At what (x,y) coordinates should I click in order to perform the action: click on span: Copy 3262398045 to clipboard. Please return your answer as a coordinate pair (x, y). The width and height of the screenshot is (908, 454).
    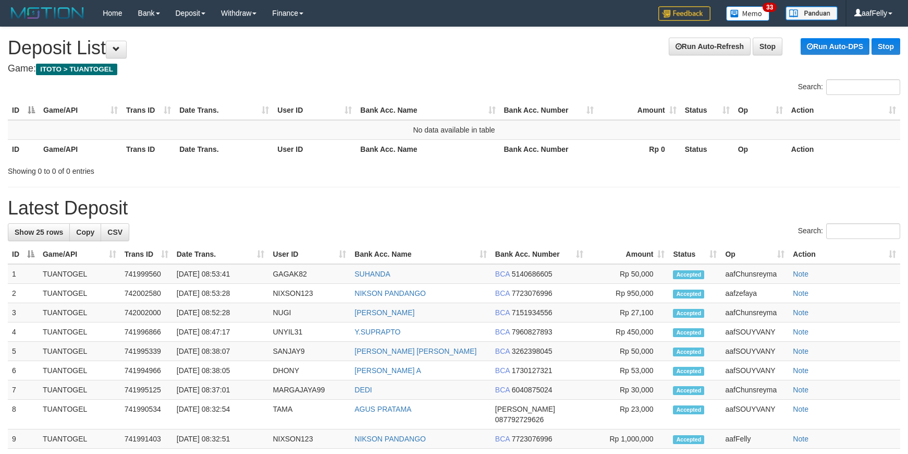
    Looking at the image, I should click on (532, 351).